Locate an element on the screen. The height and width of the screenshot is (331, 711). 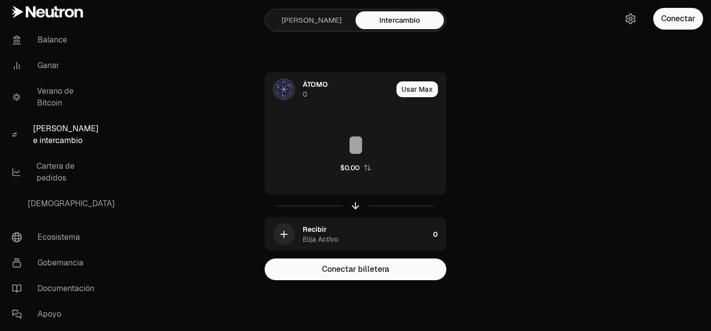
font: Documentación is located at coordinates (66, 288).